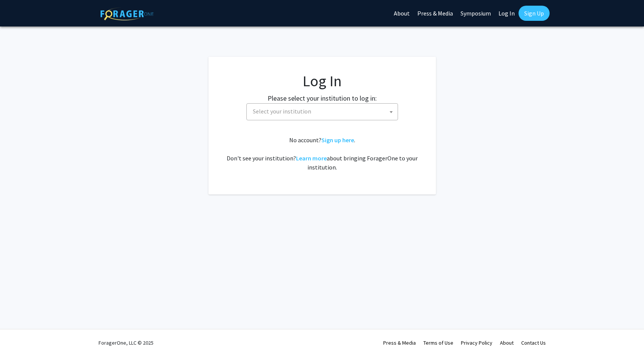 This screenshot has width=644, height=356. I want to click on a: Sign up here, so click(337, 141).